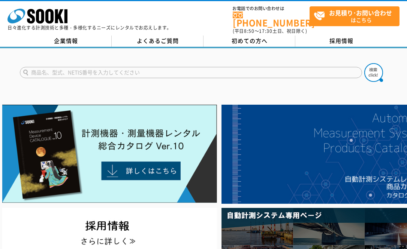 The image size is (407, 249). What do you see at coordinates (249, 41) in the screenshot?
I see `span: 初めての方へ` at bounding box center [249, 41].